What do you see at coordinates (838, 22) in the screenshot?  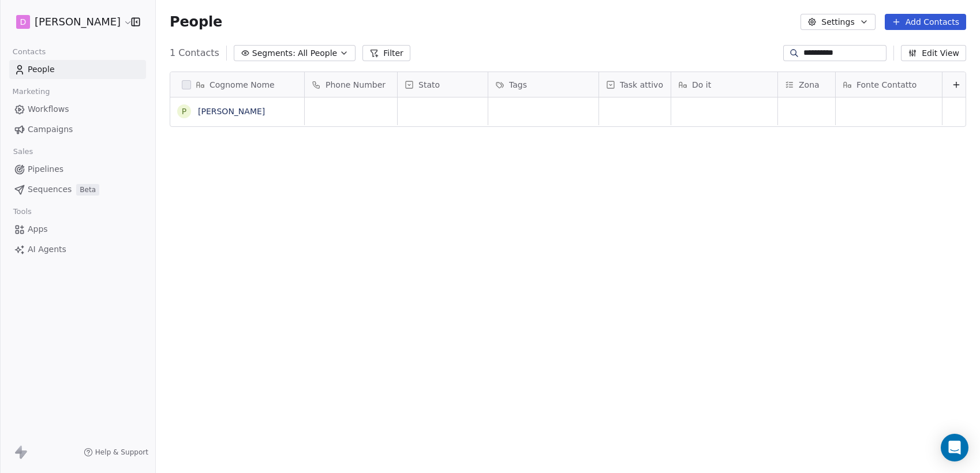 I see `button: Settings` at bounding box center [838, 22].